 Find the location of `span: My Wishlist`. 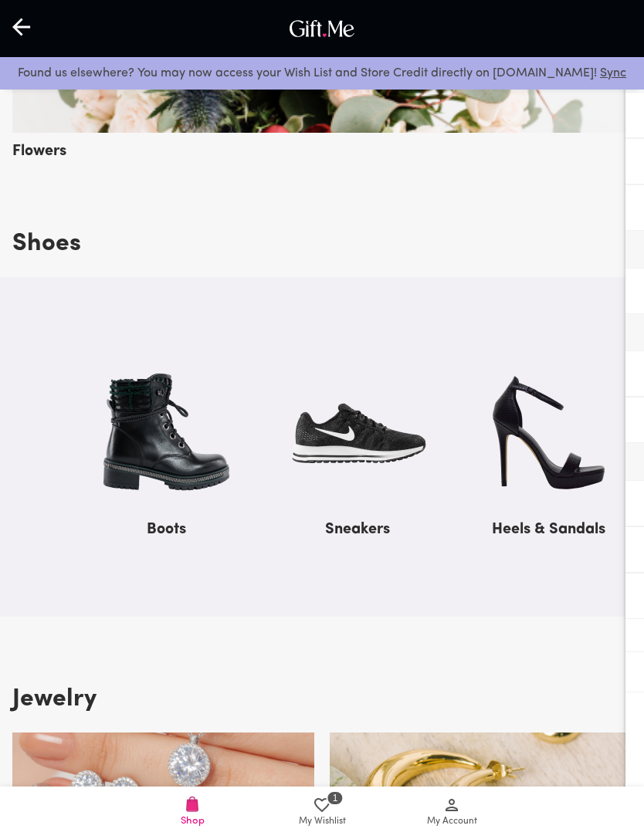

span: My Wishlist is located at coordinates (322, 821).